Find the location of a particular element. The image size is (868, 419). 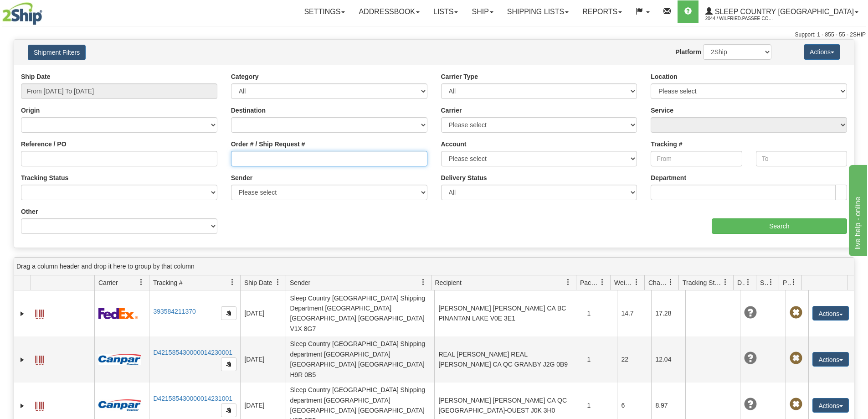

a: Charge filter column settings is located at coordinates (670, 282).